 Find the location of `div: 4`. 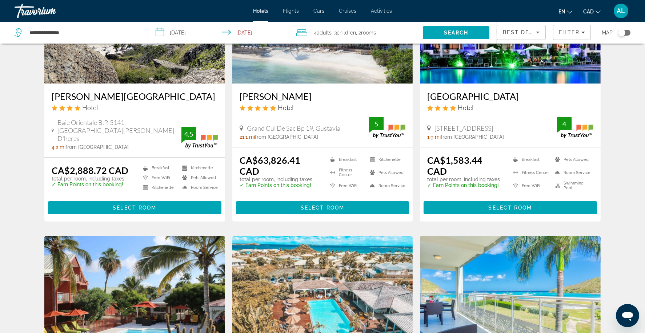

div: 4 is located at coordinates (564, 124).